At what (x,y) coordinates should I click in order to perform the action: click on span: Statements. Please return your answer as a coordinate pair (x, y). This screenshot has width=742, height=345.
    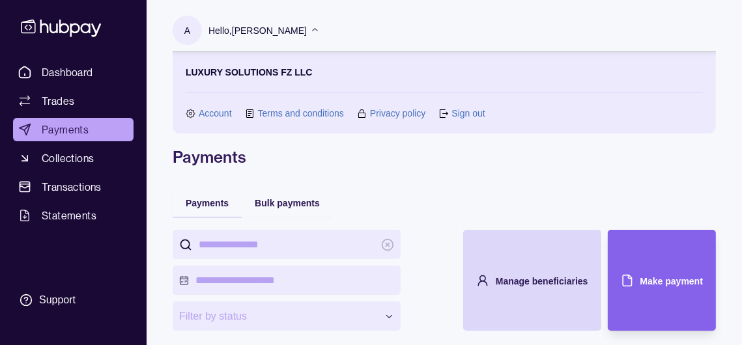
    Looking at the image, I should click on (69, 216).